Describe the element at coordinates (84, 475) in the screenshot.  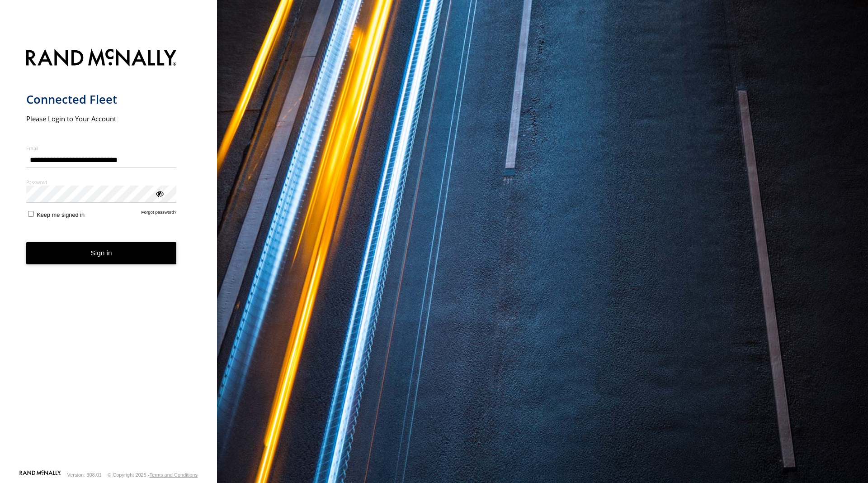
I see `div: Version: 308.01` at that location.